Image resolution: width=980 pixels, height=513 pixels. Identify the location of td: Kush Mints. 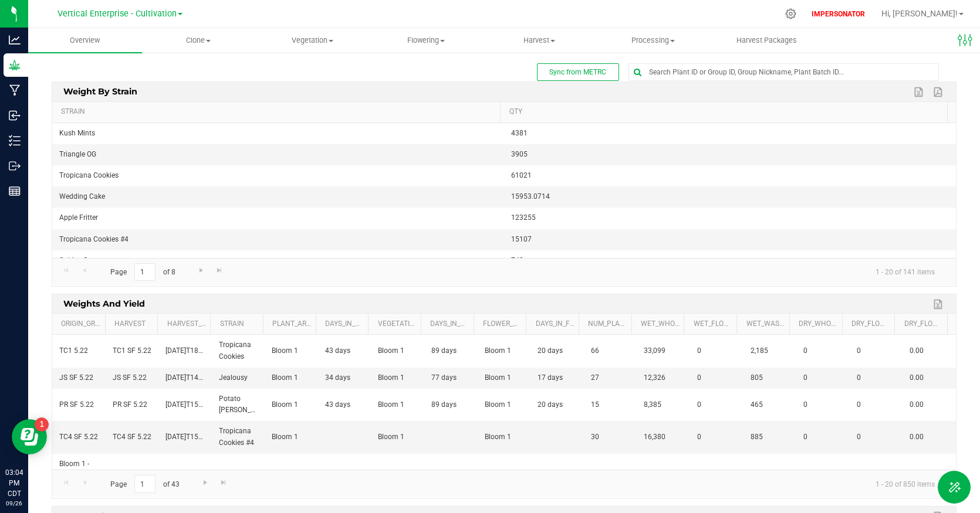
(278, 134).